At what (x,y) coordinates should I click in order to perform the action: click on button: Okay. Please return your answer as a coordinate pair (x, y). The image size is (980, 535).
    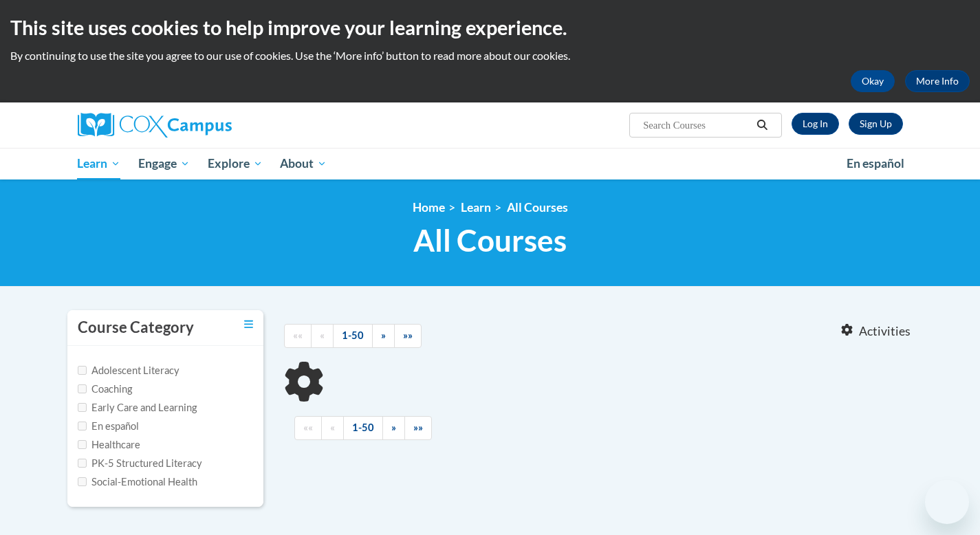
    Looking at the image, I should click on (873, 81).